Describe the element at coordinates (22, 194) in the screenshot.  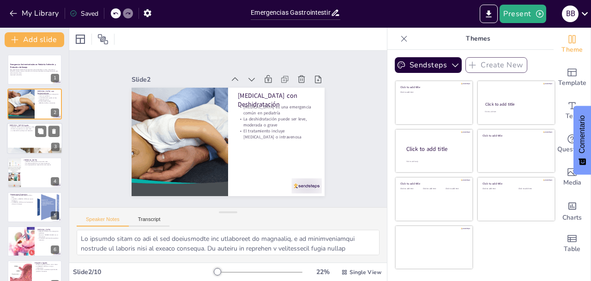
I see `p: Hemorragia Digestiva` at that location.